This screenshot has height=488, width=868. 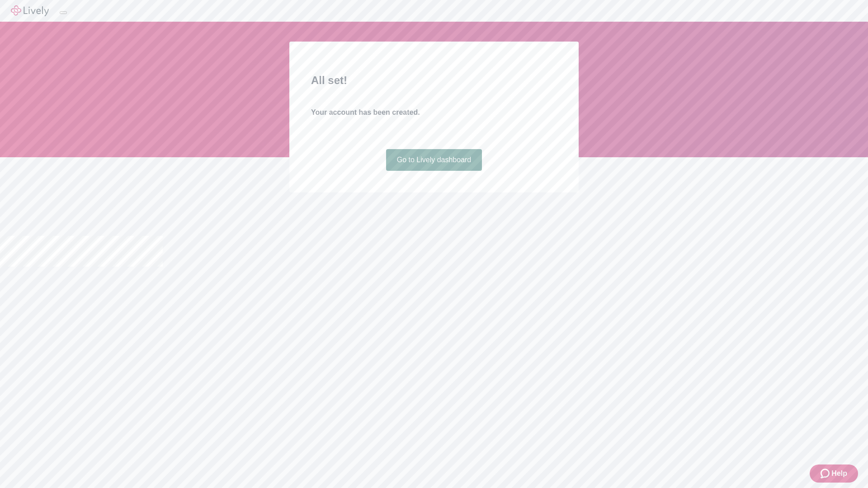 I want to click on button: Zendesk support iconHelp, so click(x=834, y=474).